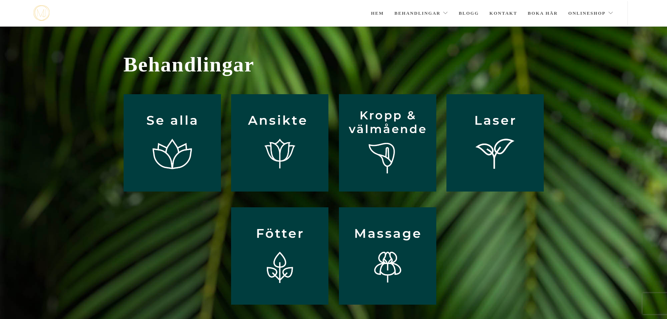 Image resolution: width=667 pixels, height=319 pixels. I want to click on a: Hem, so click(377, 13).